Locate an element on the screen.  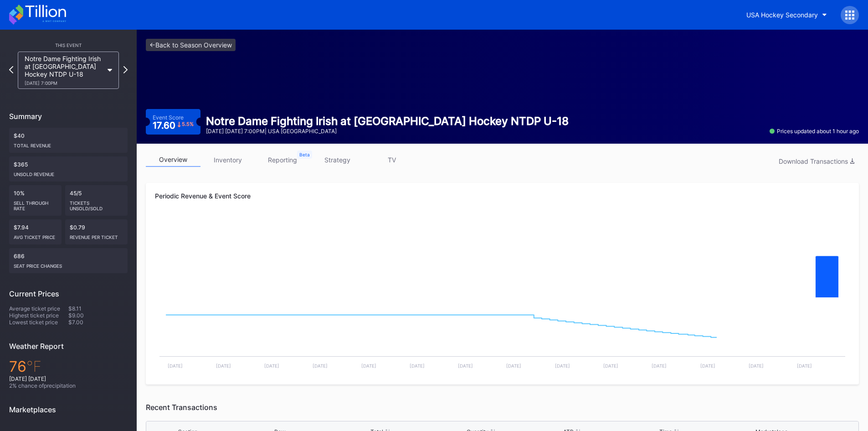
div: 76 is located at coordinates (68, 366).